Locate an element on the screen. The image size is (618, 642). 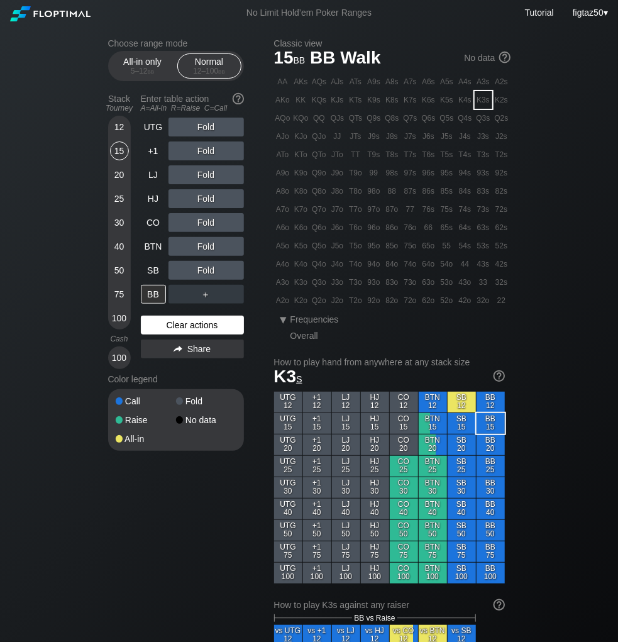
div: J4s is located at coordinates (466, 137).